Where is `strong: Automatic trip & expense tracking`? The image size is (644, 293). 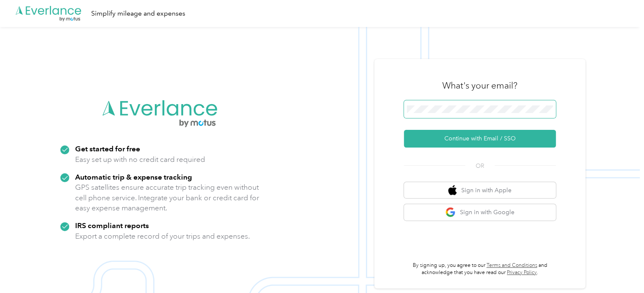 strong: Automatic trip & expense tracking is located at coordinates (133, 176).